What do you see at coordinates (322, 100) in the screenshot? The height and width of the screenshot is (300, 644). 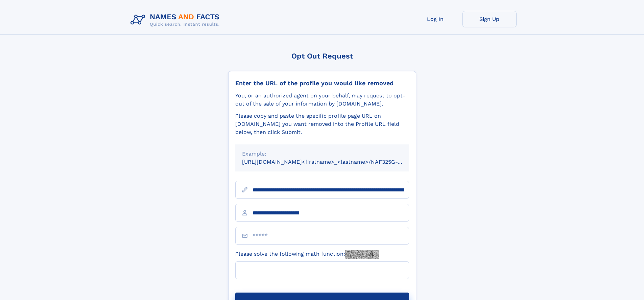 I see `div: You, or an authorized agent on your behalf, may request to opt-out of the sale of your informatio...` at bounding box center [322, 100].